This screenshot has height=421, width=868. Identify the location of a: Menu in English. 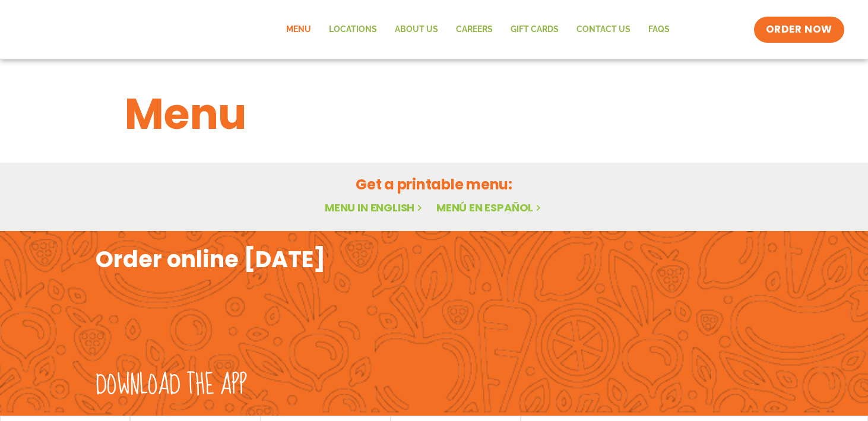
(375, 207).